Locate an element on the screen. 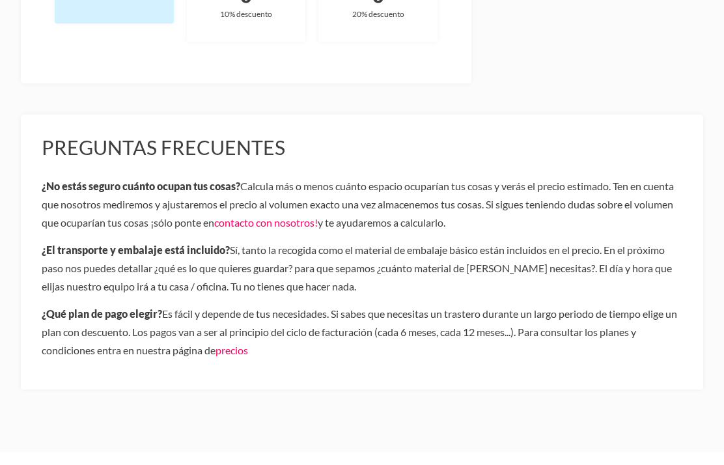 The image size is (724, 465). a: precios is located at coordinates (232, 350).